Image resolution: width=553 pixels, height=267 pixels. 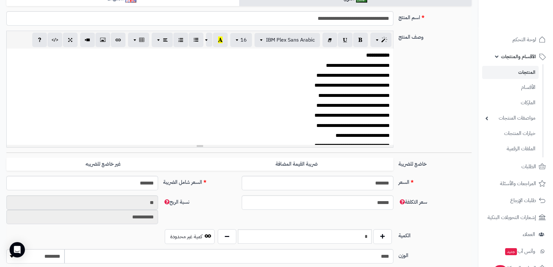 What do you see at coordinates (17, 249) in the screenshot?
I see `div: Open Intercom Messenger` at bounding box center [17, 249].